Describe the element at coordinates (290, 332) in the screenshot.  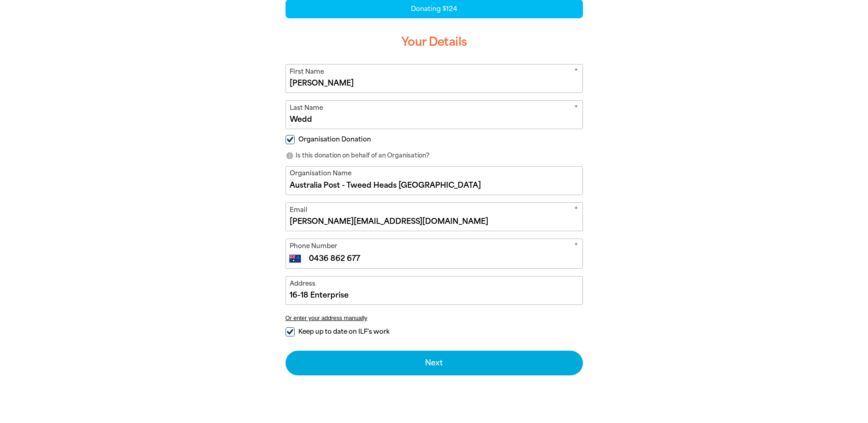
I see `input: Keep up to date on ILF's work` at that location.